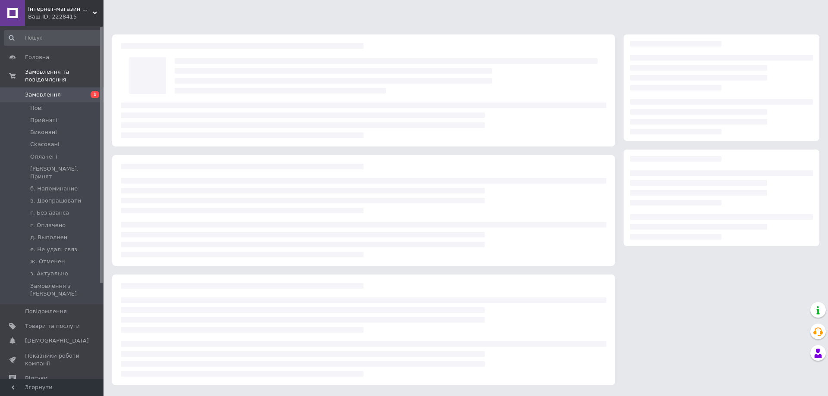 The height and width of the screenshot is (396, 828). Describe the element at coordinates (53, 38) in the screenshot. I see `input: Пошук` at that location.